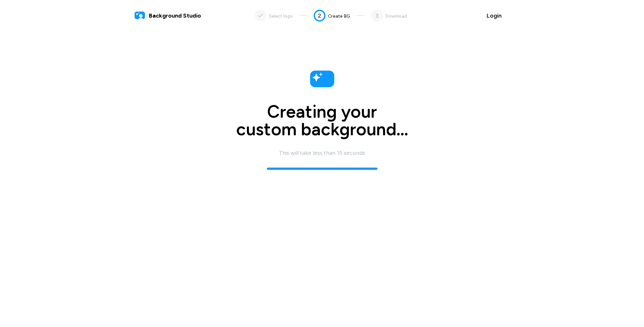 This screenshot has height=327, width=644. I want to click on button: Login, so click(494, 16).